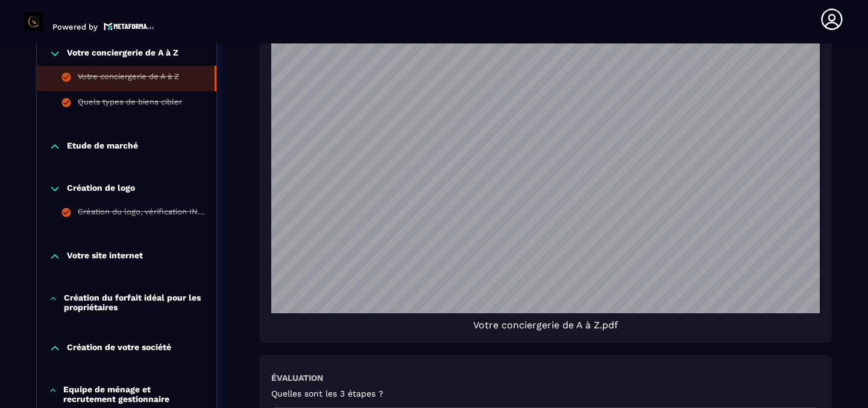 Image resolution: width=868 pixels, height=408 pixels. I want to click on p: Création de votre société, so click(119, 348).